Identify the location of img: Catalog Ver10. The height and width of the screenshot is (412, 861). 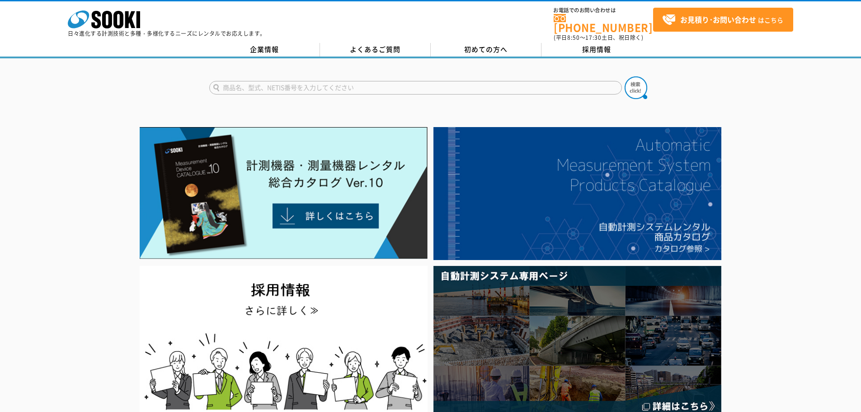
(283, 193).